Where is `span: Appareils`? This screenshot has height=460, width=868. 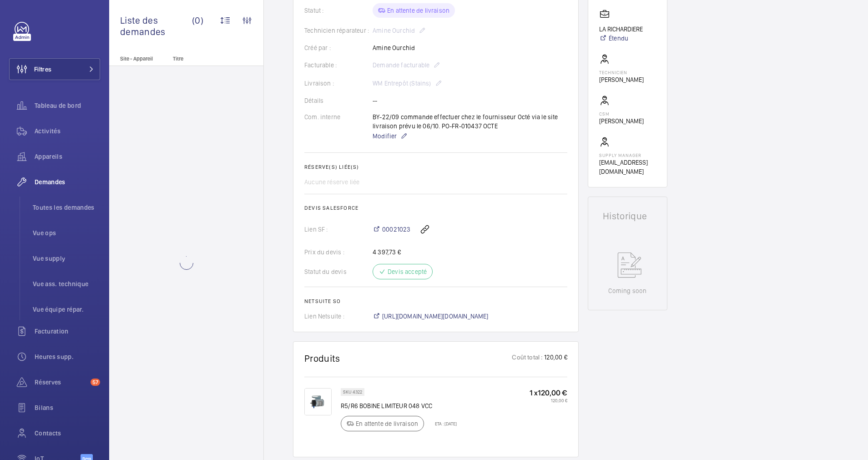 span: Appareils is located at coordinates (67, 157).